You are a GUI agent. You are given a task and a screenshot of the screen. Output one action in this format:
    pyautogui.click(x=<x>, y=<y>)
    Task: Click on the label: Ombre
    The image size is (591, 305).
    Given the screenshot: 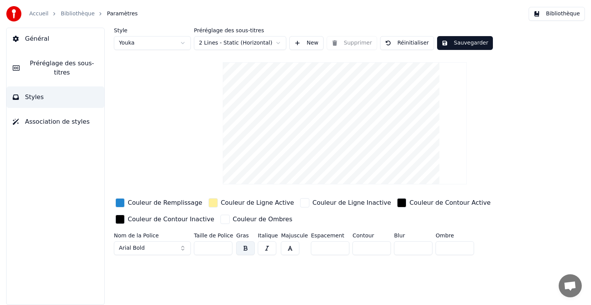 What is the action you would take?
    pyautogui.click(x=455, y=236)
    